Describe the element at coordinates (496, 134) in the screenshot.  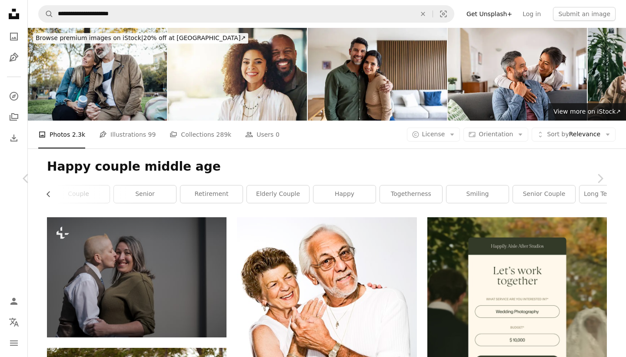
I see `button: Orientation` at that location.